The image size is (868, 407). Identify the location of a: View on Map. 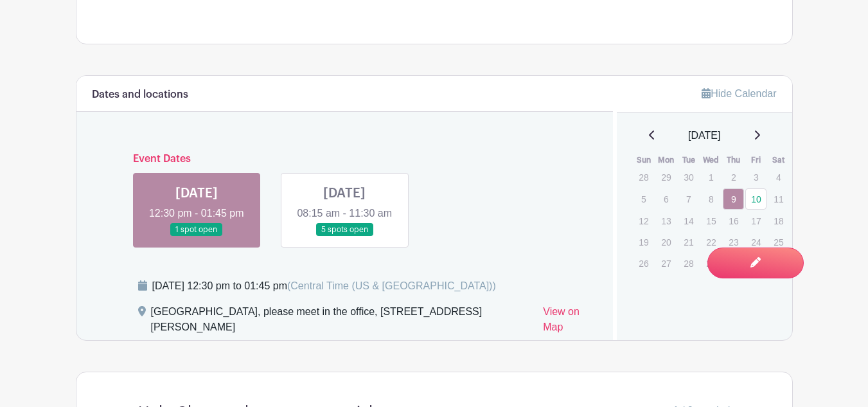
(570, 322).